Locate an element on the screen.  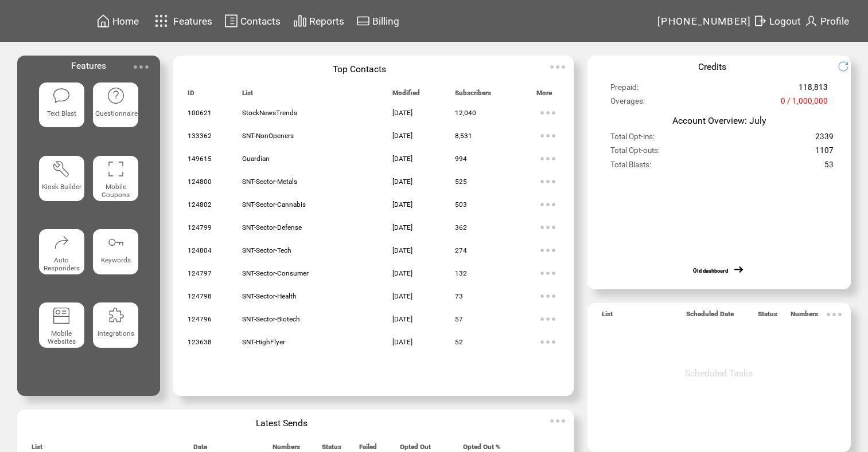
span: Profile is located at coordinates (834, 21).